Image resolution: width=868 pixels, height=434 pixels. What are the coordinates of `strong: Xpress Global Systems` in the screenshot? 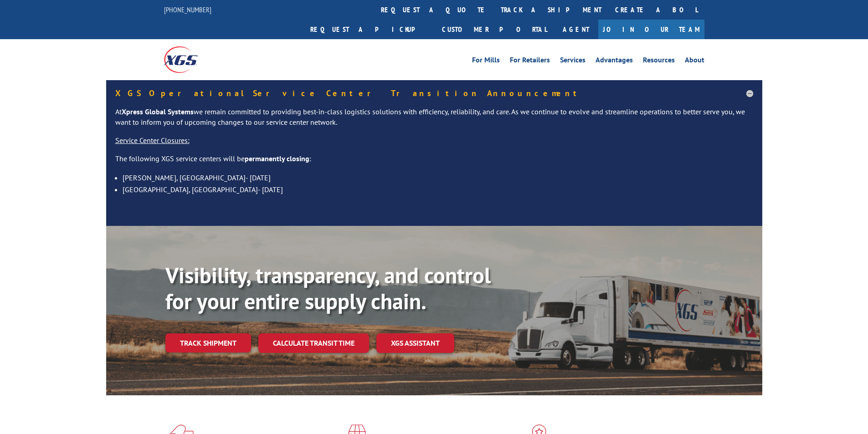 It's located at (157, 112).